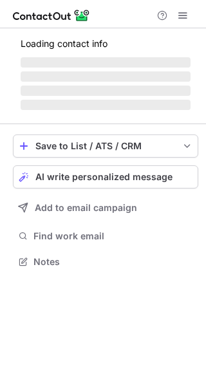  I want to click on span: Find work email, so click(113, 236).